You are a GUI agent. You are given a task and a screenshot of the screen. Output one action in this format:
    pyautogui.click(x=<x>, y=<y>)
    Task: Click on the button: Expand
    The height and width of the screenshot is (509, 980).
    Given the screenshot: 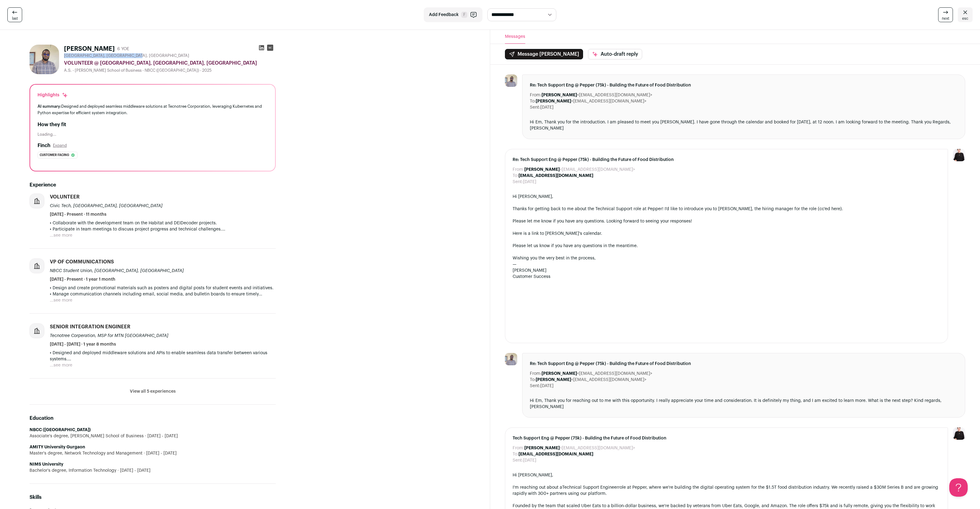 What is the action you would take?
    pyautogui.click(x=60, y=145)
    